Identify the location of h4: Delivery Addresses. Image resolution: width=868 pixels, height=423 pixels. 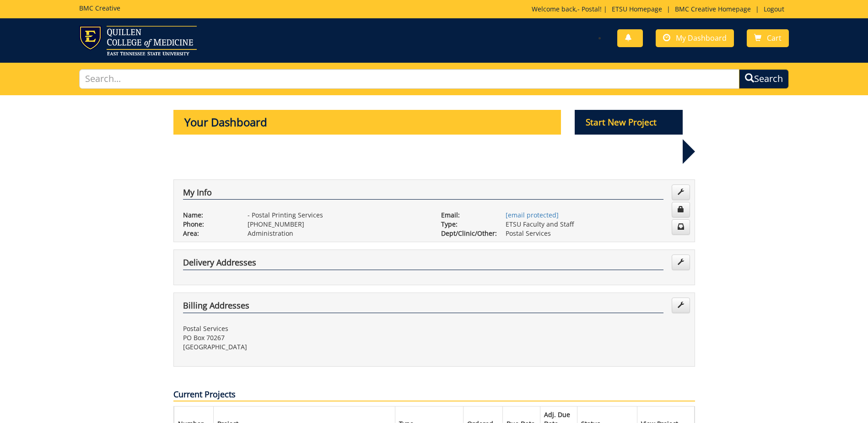
(423, 265).